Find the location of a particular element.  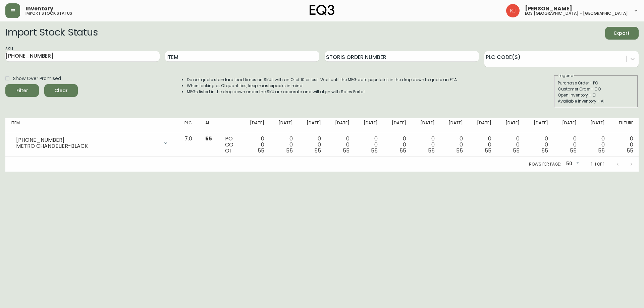

img: 24a625d34e264d2520941288c4a55f8e is located at coordinates (513, 11).